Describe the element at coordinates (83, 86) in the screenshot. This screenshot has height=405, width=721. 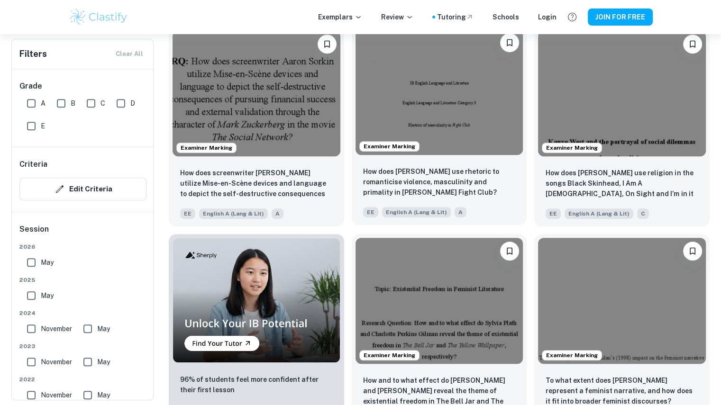
I see `h6: Grade` at that location.